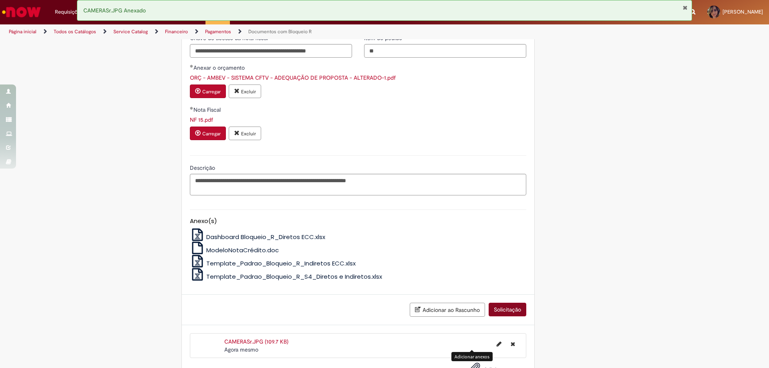  I want to click on span: Dashboard Bloqueio_R_Diretos ECC.xlsx, so click(266, 237).